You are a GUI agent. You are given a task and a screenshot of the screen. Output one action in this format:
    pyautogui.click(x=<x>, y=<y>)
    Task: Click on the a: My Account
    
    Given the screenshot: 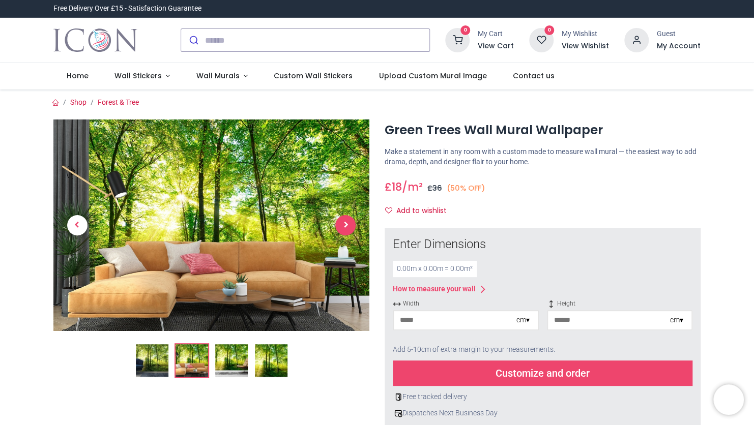 What is the action you would take?
    pyautogui.click(x=679, y=46)
    